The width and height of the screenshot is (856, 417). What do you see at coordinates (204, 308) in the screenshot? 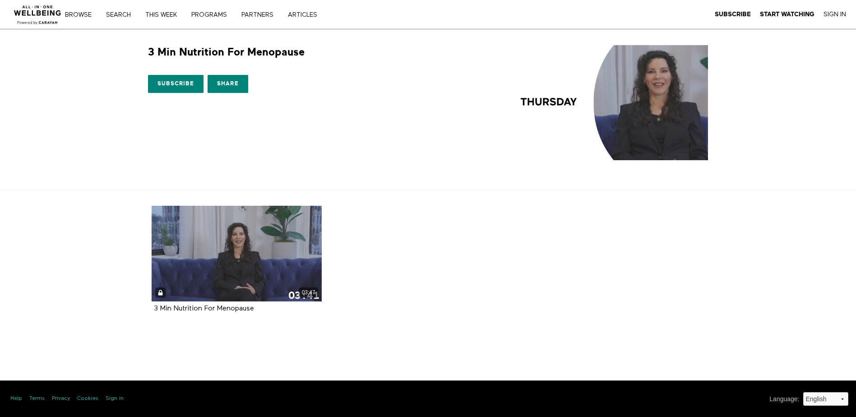
I see `a: 3 Min Nutrition For Menopause` at bounding box center [204, 308].